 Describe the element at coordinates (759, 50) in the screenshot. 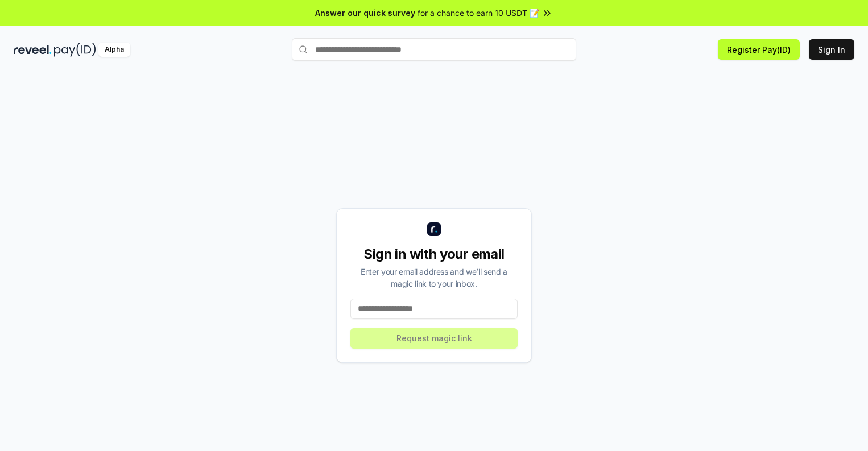

I see `button: Register Pay(ID)` at that location.